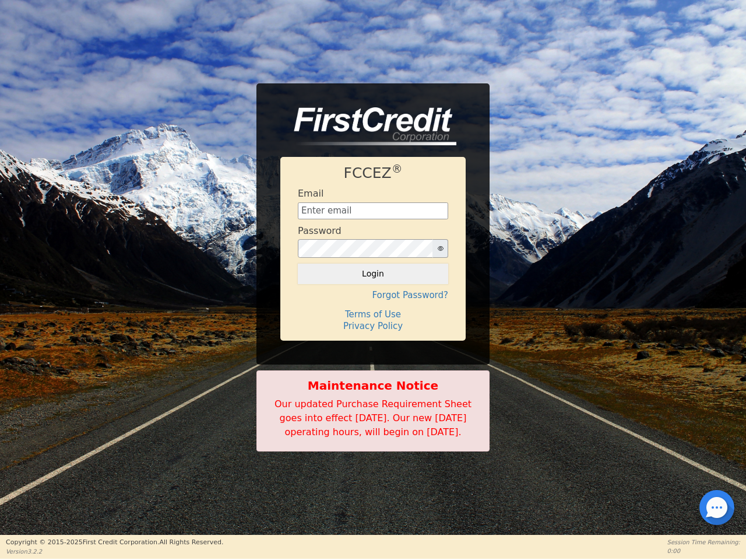 Image resolution: width=746 pixels, height=560 pixels. Describe the element at coordinates (373, 295) in the screenshot. I see `h4: Forgot Password?` at that location.